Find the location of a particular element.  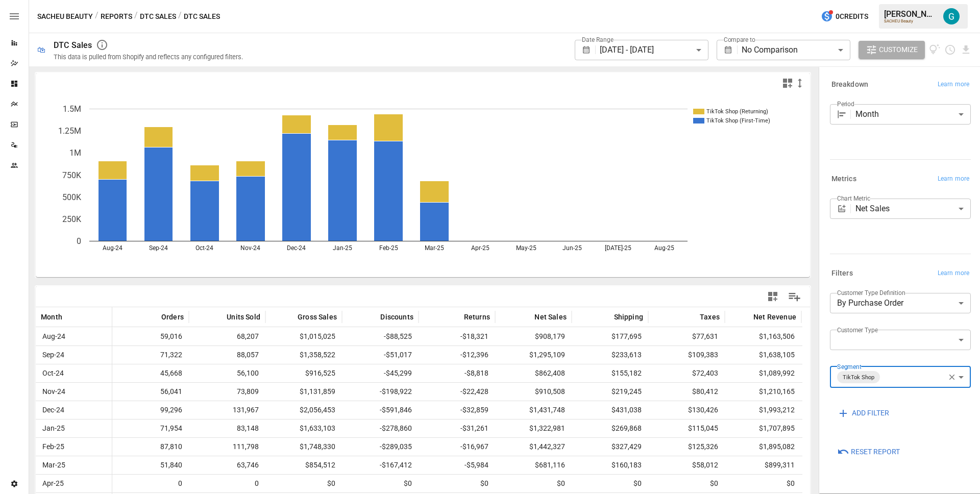

span: -$167,412 is located at coordinates (380, 465).